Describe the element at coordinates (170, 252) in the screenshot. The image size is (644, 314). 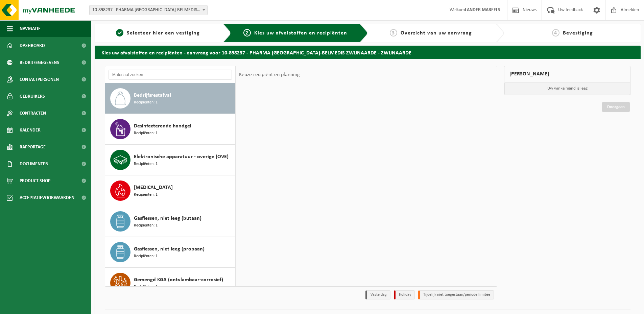
I see `button: Gasflessen, niet leeg (propaan) Recipiënten: 1` at that location.